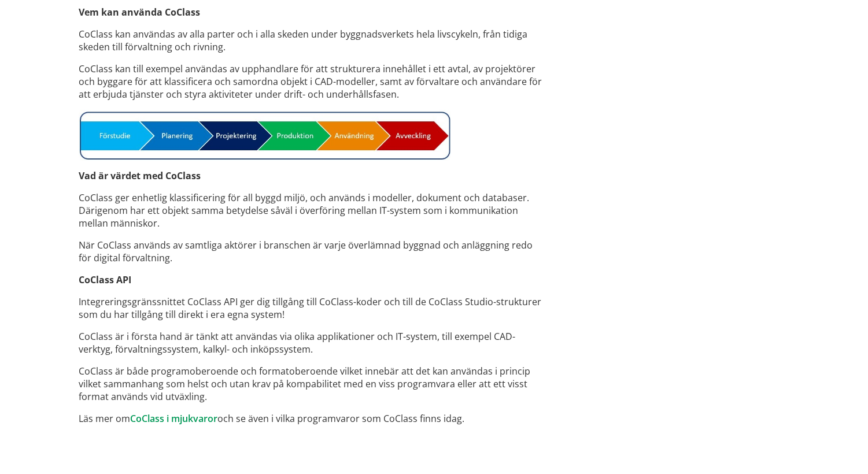 The image size is (868, 474). What do you see at coordinates (264, 134) in the screenshot?
I see `img: Skede_ProcessbildCoClass.jpg` at bounding box center [264, 134].